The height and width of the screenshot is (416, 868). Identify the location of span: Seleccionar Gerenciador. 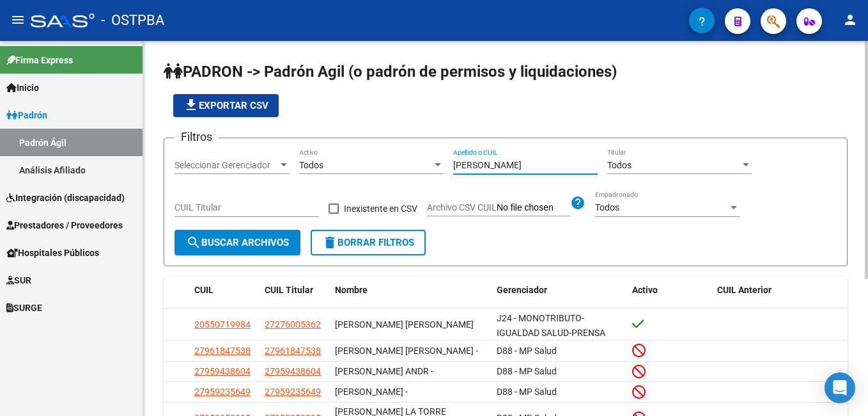
(226, 165).